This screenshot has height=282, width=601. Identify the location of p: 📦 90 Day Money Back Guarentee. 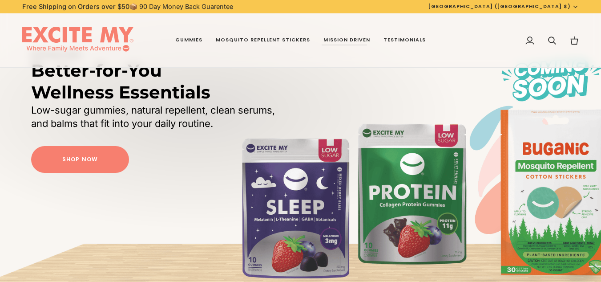
(128, 7).